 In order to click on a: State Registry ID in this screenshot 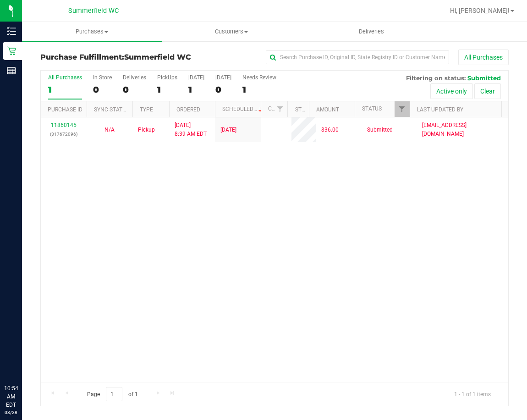, I will do `click(319, 109)`.